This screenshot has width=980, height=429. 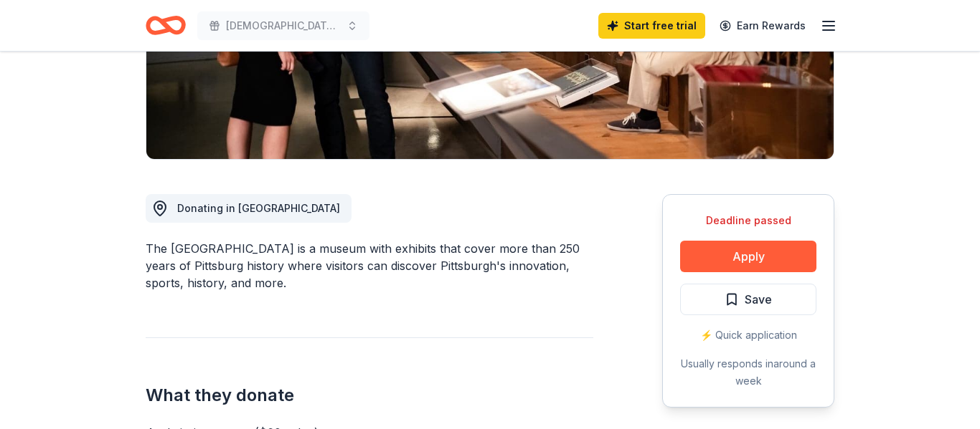 I want to click on div: ⚡️ Quick application, so click(x=748, y=335).